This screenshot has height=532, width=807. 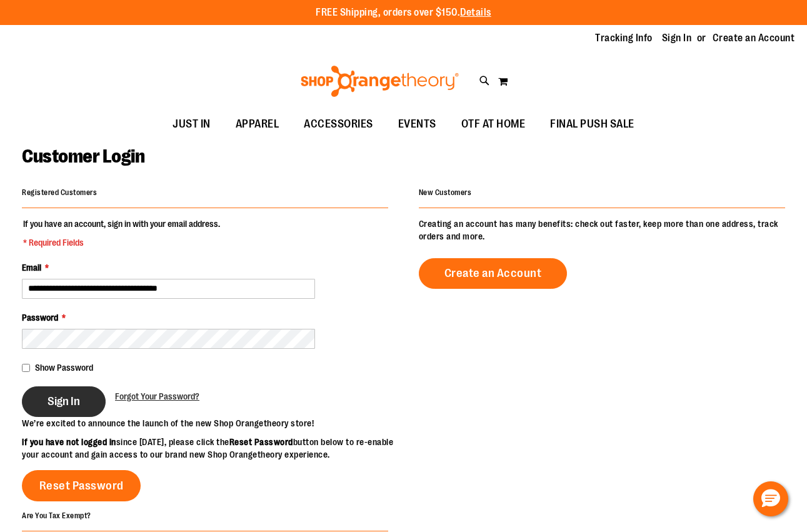 I want to click on p: FREE Shipping, orders over $150., so click(x=403, y=13).